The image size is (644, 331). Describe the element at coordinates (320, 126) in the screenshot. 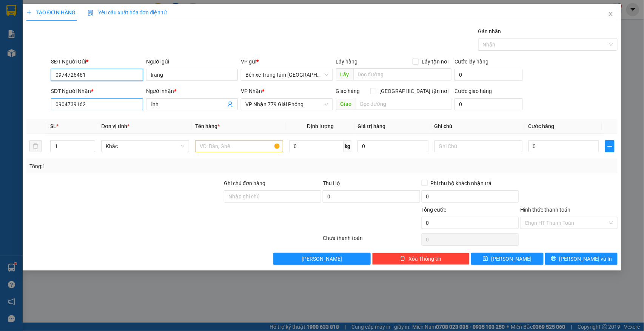

I see `span: Định lượng` at that location.